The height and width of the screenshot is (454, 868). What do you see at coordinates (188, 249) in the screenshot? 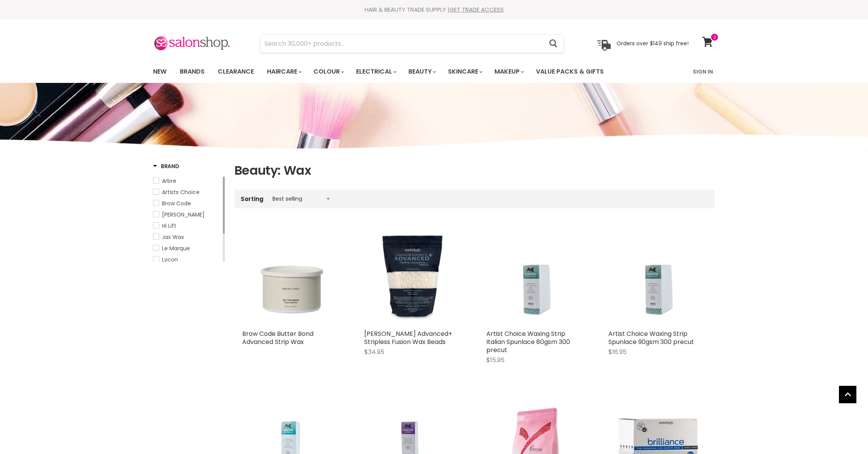
I see `a: Le Marque` at bounding box center [188, 249].